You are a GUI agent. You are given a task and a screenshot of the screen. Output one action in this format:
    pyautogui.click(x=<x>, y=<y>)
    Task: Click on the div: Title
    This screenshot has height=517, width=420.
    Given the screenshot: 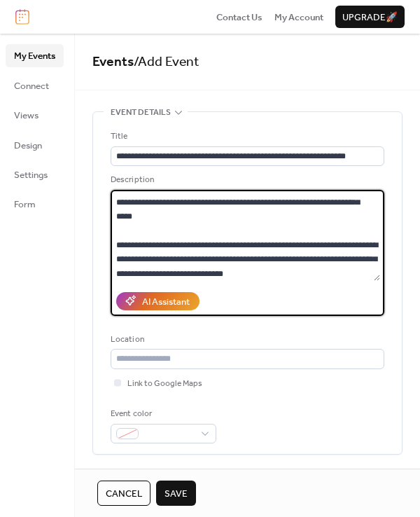 What is the action you would take?
    pyautogui.click(x=246, y=137)
    